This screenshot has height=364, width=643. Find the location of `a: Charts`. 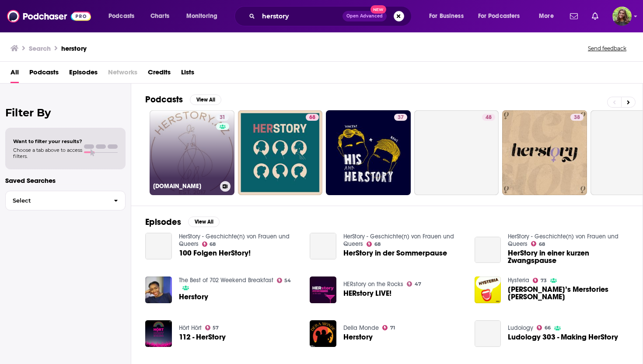

a: Charts is located at coordinates (160, 16).